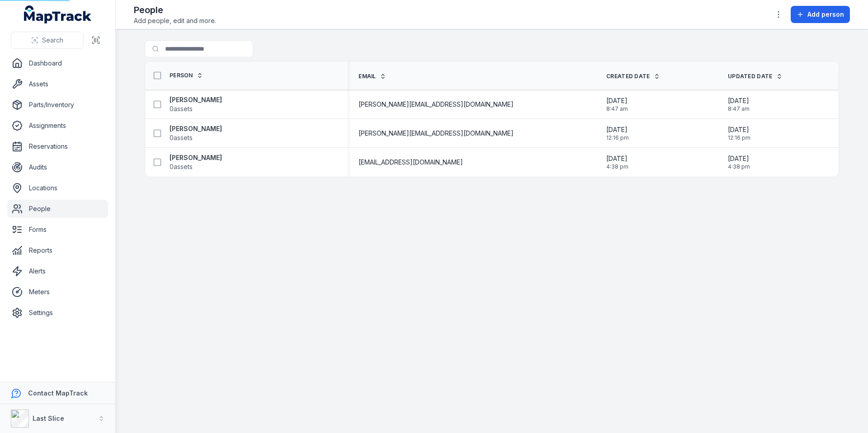  I want to click on a: Person, so click(186, 76).